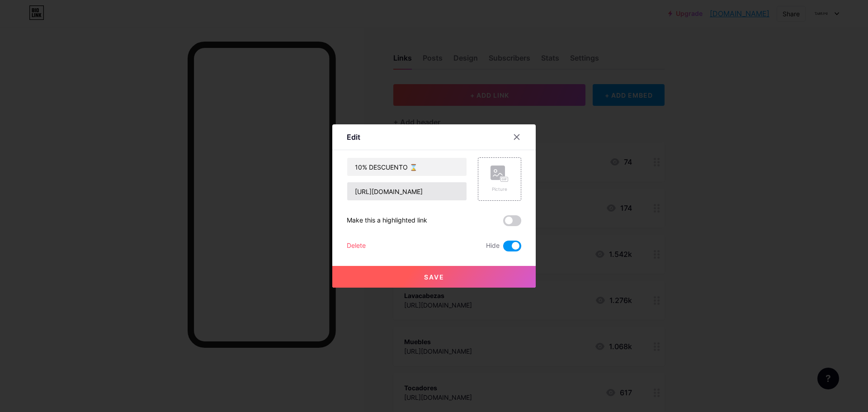 The width and height of the screenshot is (868, 412). What do you see at coordinates (434, 277) in the screenshot?
I see `span: Save` at bounding box center [434, 277].